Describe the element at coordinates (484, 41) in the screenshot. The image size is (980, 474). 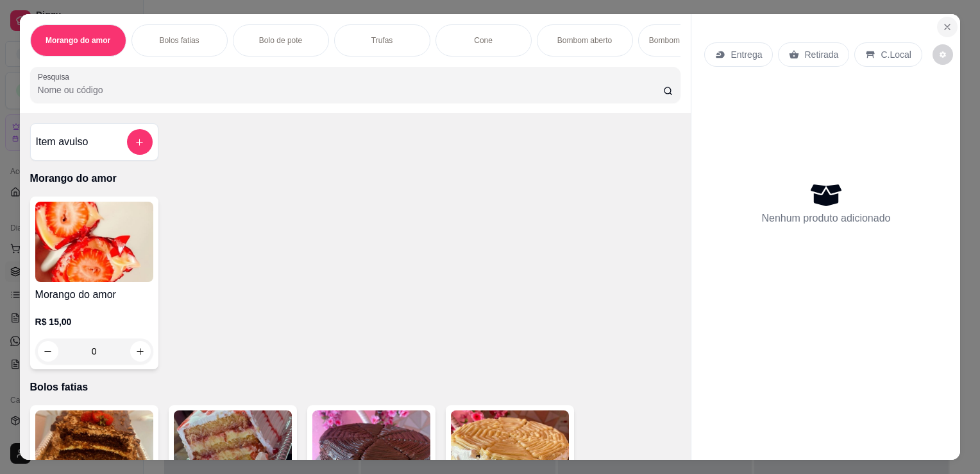
I see `p: Cone` at that location.